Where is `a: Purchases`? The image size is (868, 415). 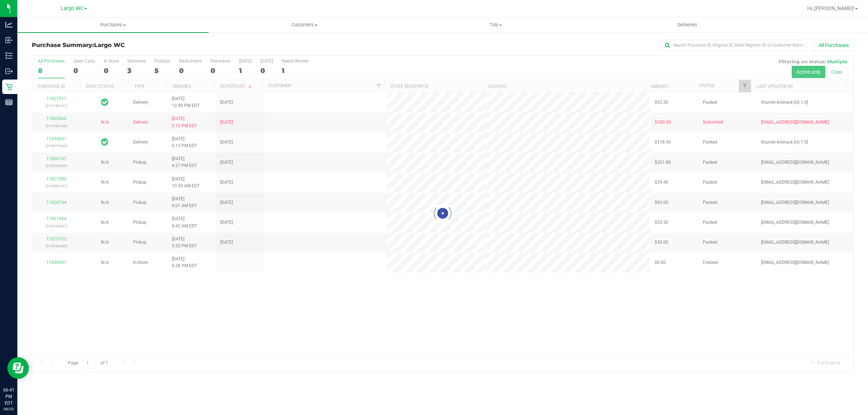 a: Purchases is located at coordinates (113, 25).